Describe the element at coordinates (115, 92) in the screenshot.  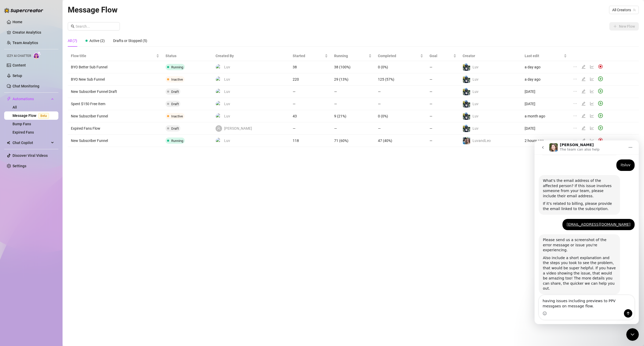
I see `td: New Subscriber Funnel Draft` at that location.